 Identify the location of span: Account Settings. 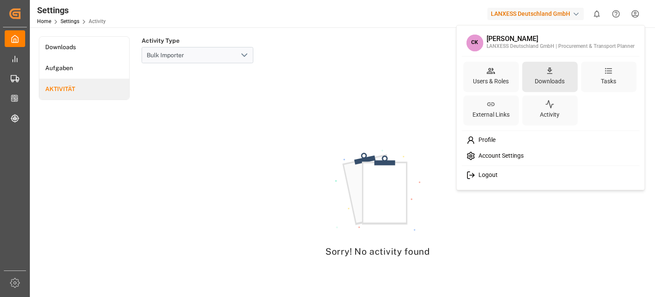
(500, 156).